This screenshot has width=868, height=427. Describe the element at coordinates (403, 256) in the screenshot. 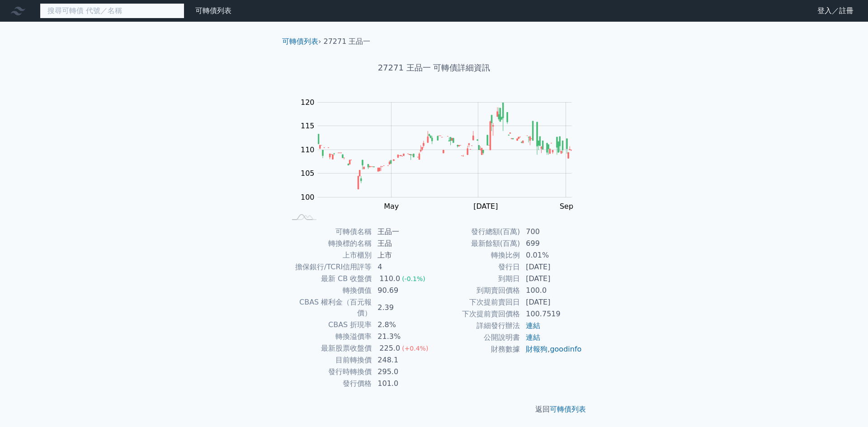

I see `td: 上市` at that location.